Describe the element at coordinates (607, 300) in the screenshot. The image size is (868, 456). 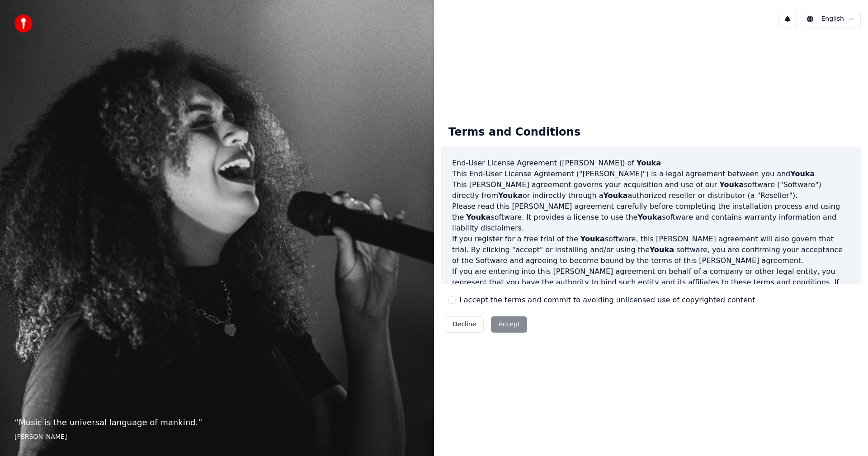
I see `label: I accept the terms and commit to avoiding unlicensed use of copyrighted content` at that location.